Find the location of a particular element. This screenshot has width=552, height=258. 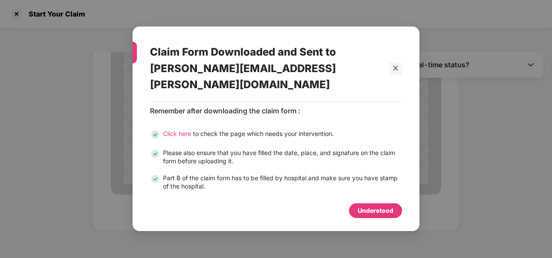

span: Click here is located at coordinates (177, 134).